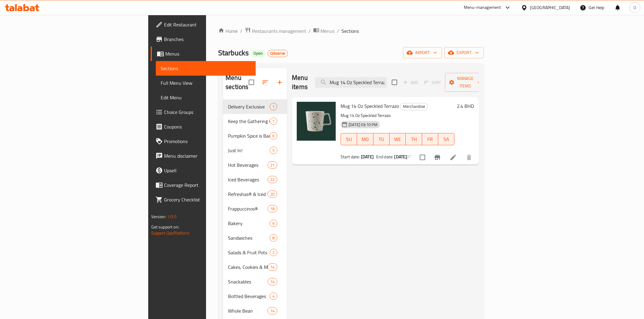  What do you see at coordinates (423, 52) in the screenshot?
I see `span: import` at bounding box center [423, 52].